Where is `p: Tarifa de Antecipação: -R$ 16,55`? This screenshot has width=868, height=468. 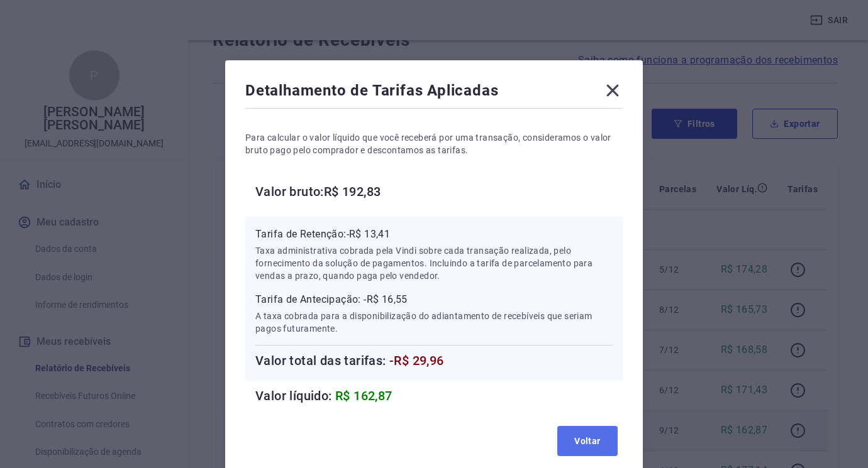 p: Tarifa de Antecipação: -R$ 16,55 is located at coordinates (434, 300).